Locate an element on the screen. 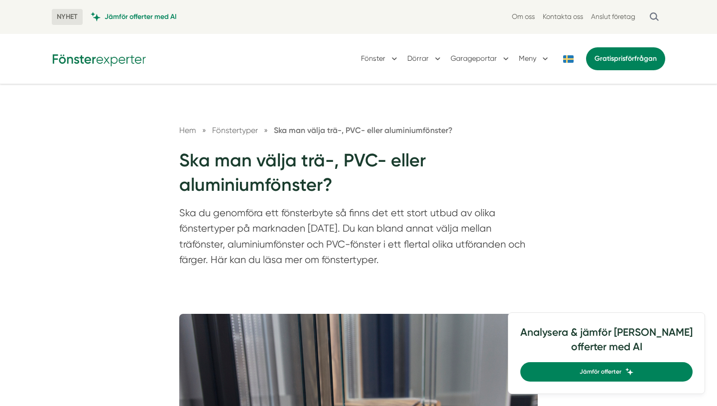 This screenshot has height=406, width=717. nav: Breadcrumb is located at coordinates (359, 130).